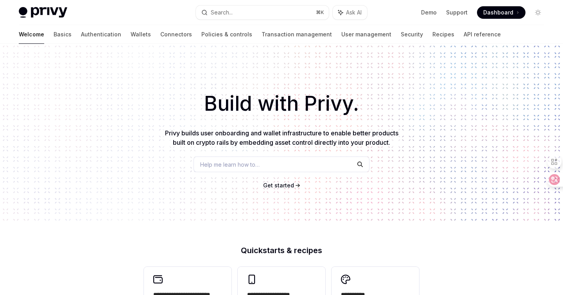  Describe the element at coordinates (350, 13) in the screenshot. I see `button: Ask AI` at that location.